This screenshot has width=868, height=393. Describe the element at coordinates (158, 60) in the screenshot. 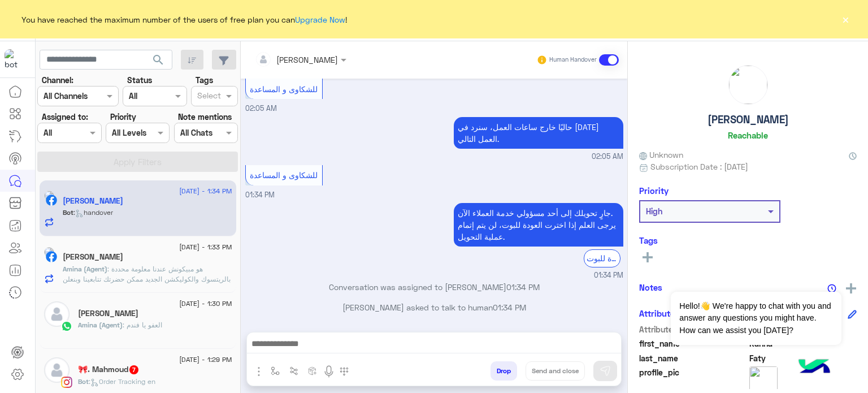

I see `span: search` at that location.